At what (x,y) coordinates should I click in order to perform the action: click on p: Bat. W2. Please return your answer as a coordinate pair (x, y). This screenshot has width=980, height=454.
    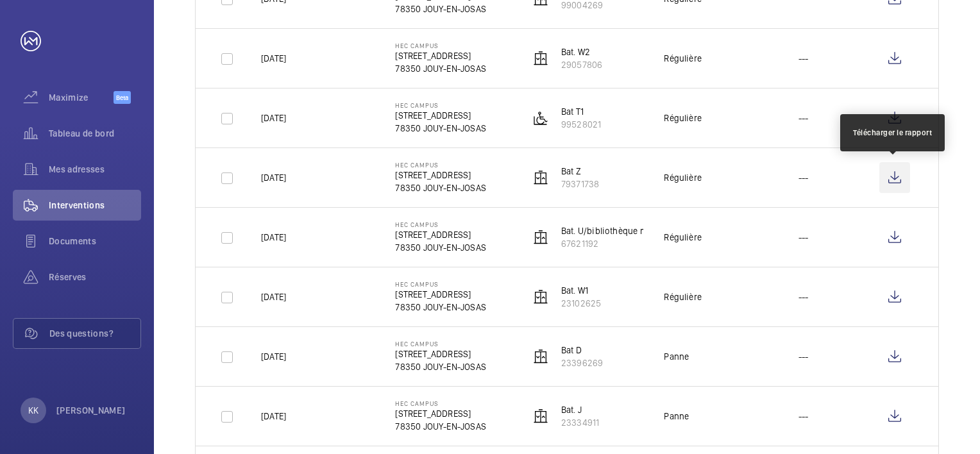
    Looking at the image, I should click on (582, 52).